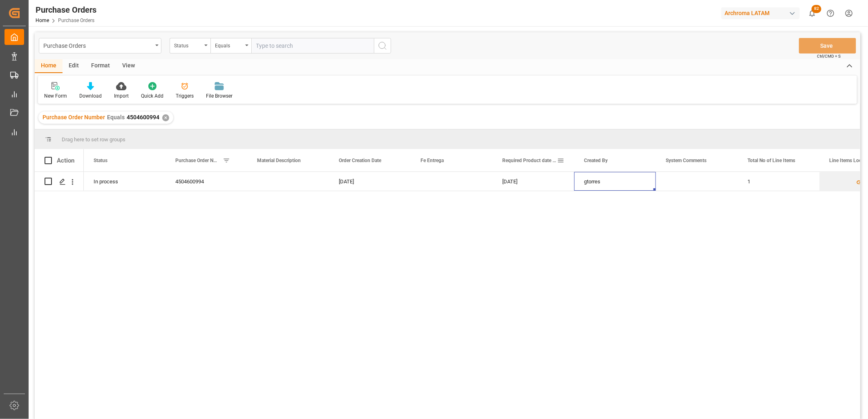 The image size is (868, 419). I want to click on div: Edit, so click(73, 66).